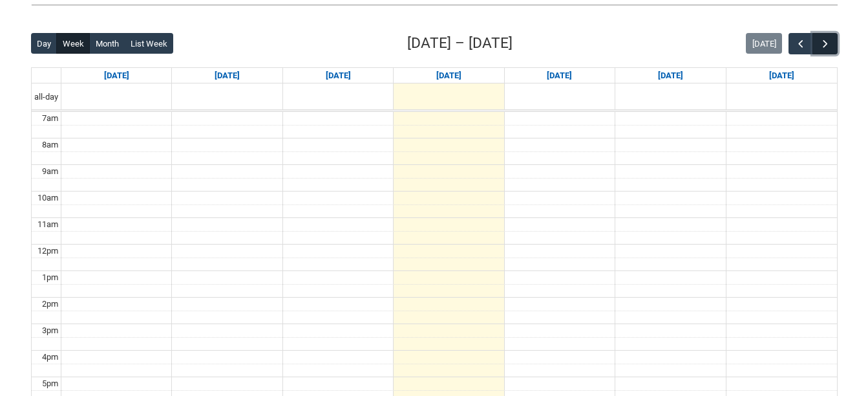 This screenshot has height=396, width=868. Describe the element at coordinates (227, 75) in the screenshot. I see `a: Go to September 8, 2025` at that location.